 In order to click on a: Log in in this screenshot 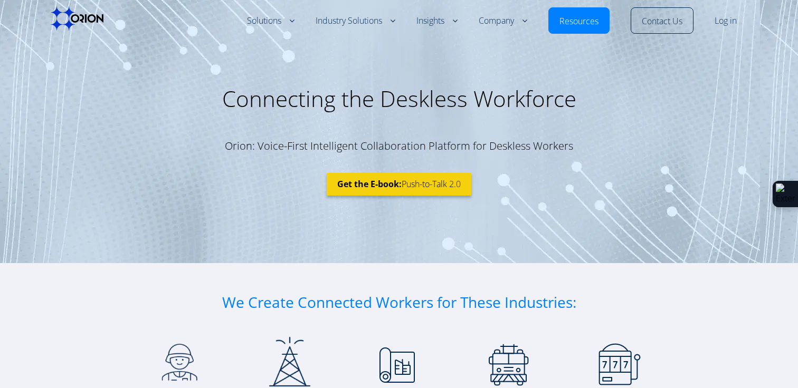, I will do `click(726, 21)`.